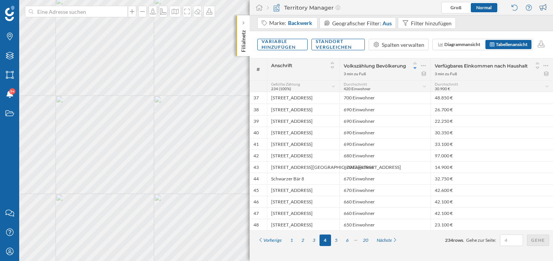 This screenshot has width=553, height=261. What do you see at coordinates (256, 202) in the screenshot?
I see `div: 46` at bounding box center [256, 202].